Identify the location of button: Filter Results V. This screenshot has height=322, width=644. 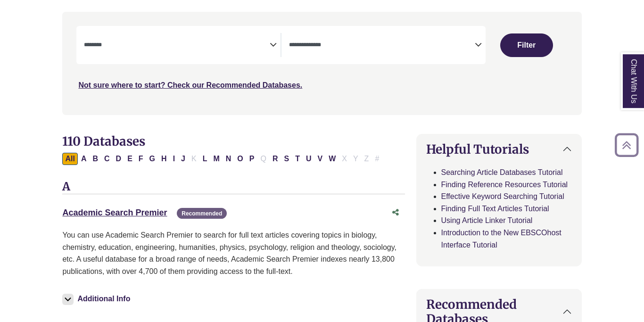
(320, 159).